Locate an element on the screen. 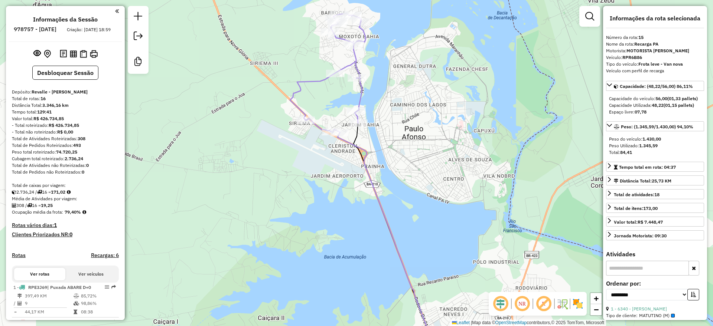  div: Total: is located at coordinates (655, 153).